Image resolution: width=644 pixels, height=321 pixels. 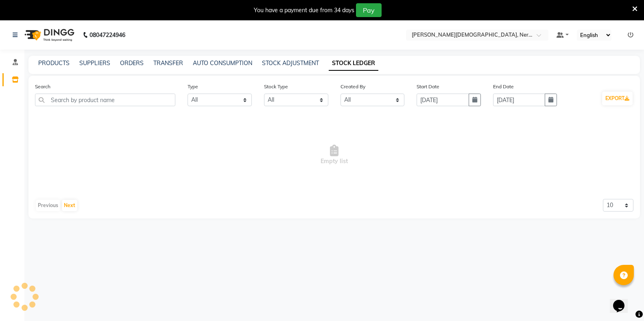 What do you see at coordinates (132, 63) in the screenshot?
I see `a: ORDERS` at bounding box center [132, 63].